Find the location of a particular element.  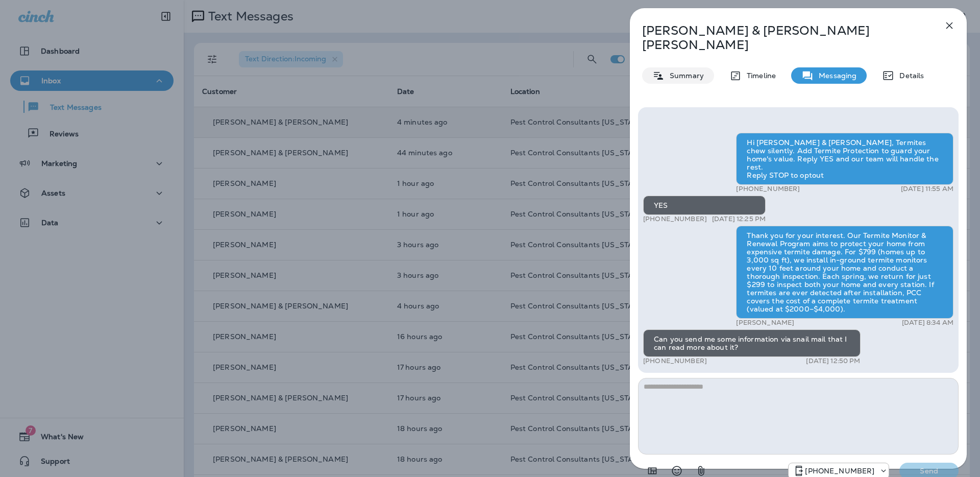

div: YES is located at coordinates (704, 205).